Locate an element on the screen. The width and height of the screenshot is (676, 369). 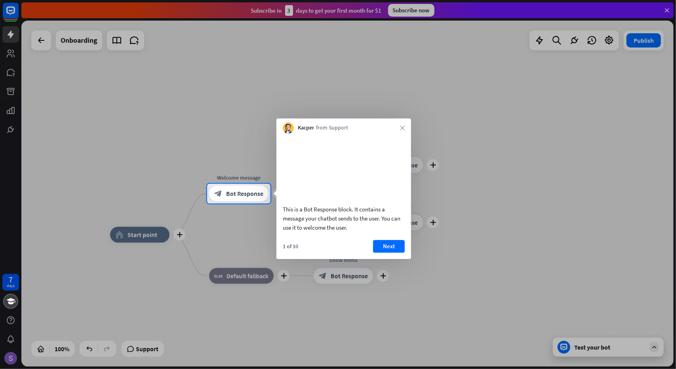
span: from Support is located at coordinates (332, 128).